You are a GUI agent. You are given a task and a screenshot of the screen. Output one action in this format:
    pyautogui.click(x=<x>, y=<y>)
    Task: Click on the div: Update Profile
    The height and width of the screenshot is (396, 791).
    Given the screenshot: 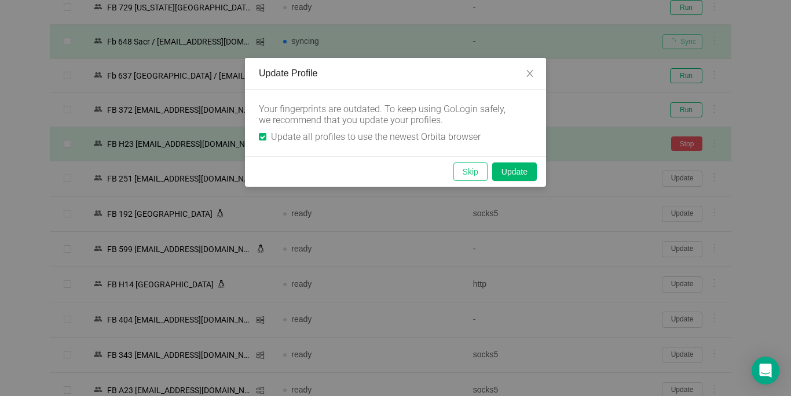 What is the action you would take?
    pyautogui.click(x=395, y=74)
    